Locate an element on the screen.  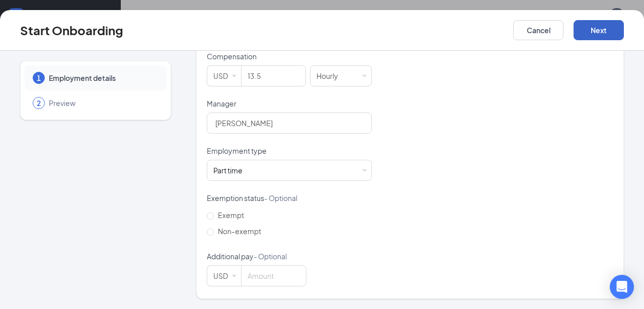
p: Exemption status is located at coordinates (289, 198).